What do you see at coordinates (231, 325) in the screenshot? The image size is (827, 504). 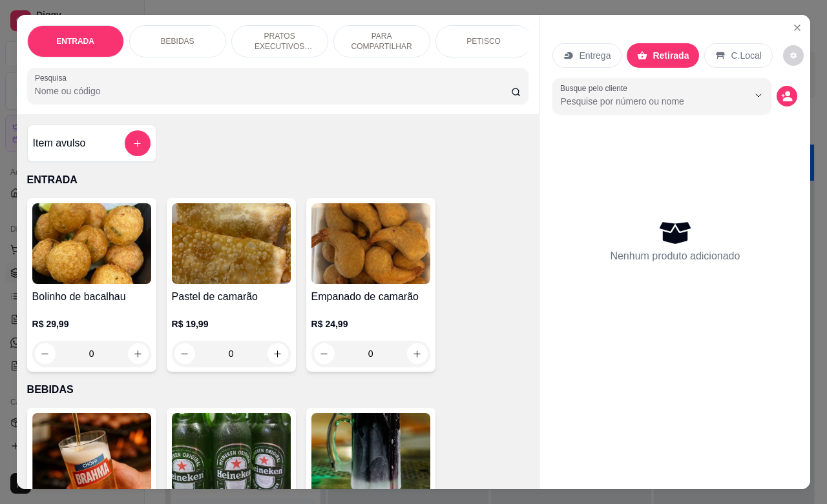 I see `p: R$ 19,99` at bounding box center [231, 325].